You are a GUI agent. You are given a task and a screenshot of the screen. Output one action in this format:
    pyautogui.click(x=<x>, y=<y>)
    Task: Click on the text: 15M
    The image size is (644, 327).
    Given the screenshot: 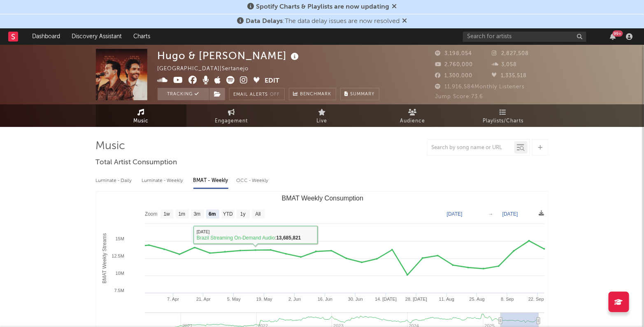 What is the action you would take?
    pyautogui.click(x=119, y=239)
    